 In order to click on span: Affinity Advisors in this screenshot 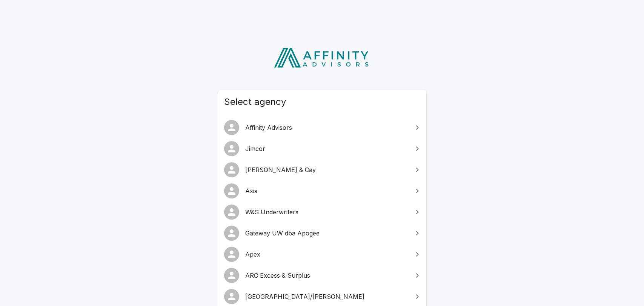, I will do `click(327, 128)`.